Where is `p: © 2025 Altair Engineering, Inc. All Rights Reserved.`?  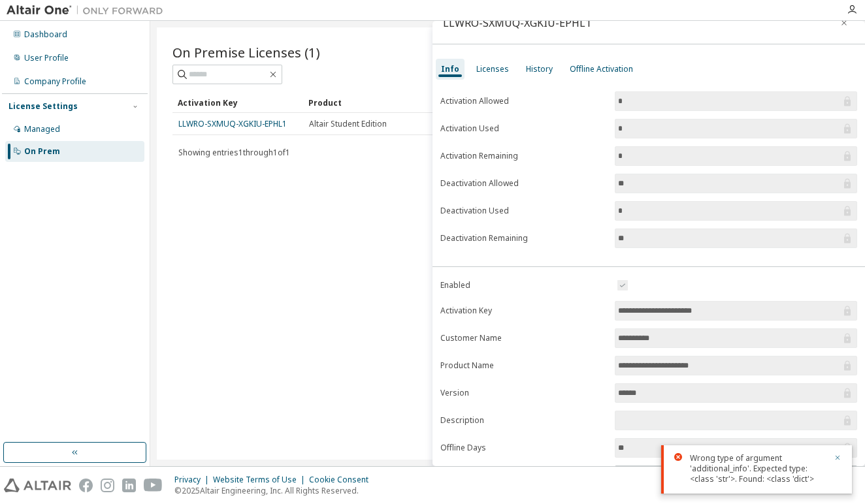
p: © 2025 Altair Engineering, Inc. All Rights Reserved. is located at coordinates (275, 490).